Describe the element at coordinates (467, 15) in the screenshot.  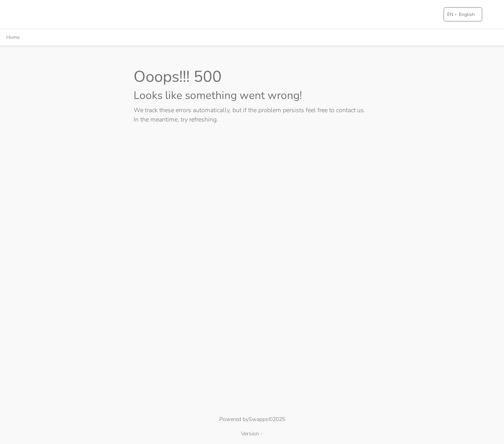
I see `span: English` at that location.